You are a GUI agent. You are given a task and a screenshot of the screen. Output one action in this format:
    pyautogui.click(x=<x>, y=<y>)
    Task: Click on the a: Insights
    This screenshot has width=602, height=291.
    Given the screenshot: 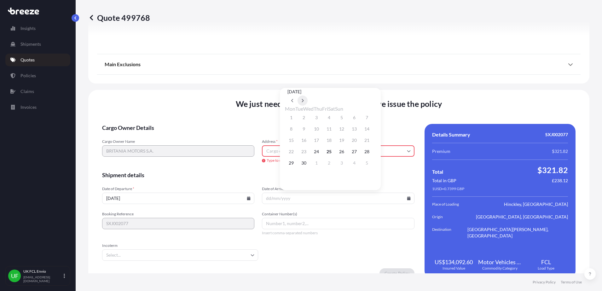 What is the action you would take?
    pyautogui.click(x=38, y=28)
    